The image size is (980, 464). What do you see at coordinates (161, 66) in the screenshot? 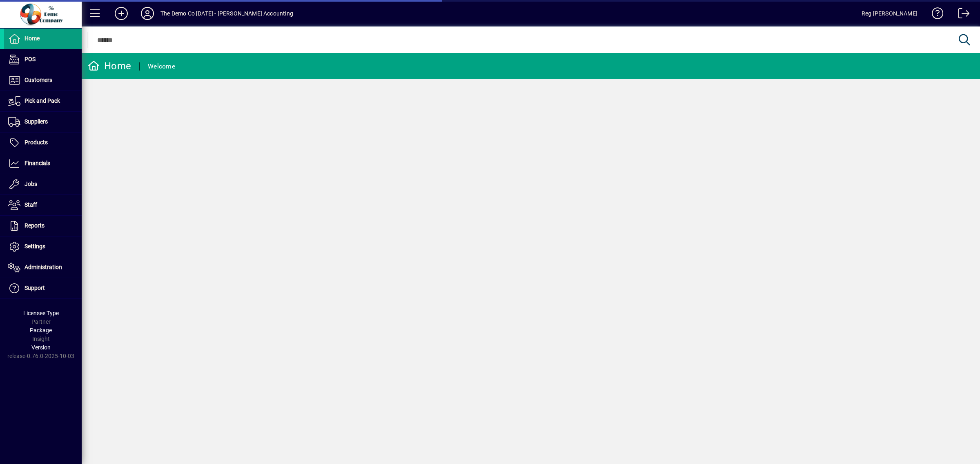
I see `div: Welcome` at bounding box center [161, 66].